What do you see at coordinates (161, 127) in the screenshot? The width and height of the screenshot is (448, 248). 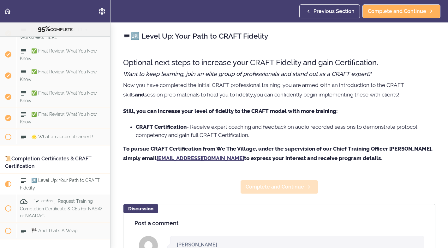 I see `strong: CRAFT Certification` at bounding box center [161, 127].